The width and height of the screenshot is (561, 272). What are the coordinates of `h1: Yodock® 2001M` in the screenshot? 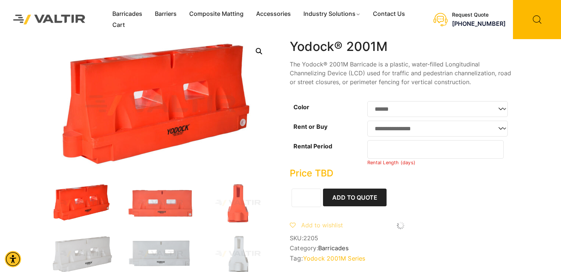 It's located at (400, 47).